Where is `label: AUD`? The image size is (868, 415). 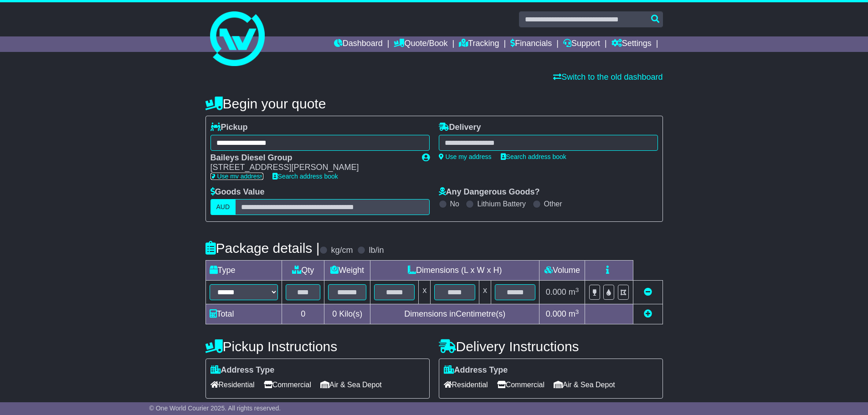 label: AUD is located at coordinates (223, 207).